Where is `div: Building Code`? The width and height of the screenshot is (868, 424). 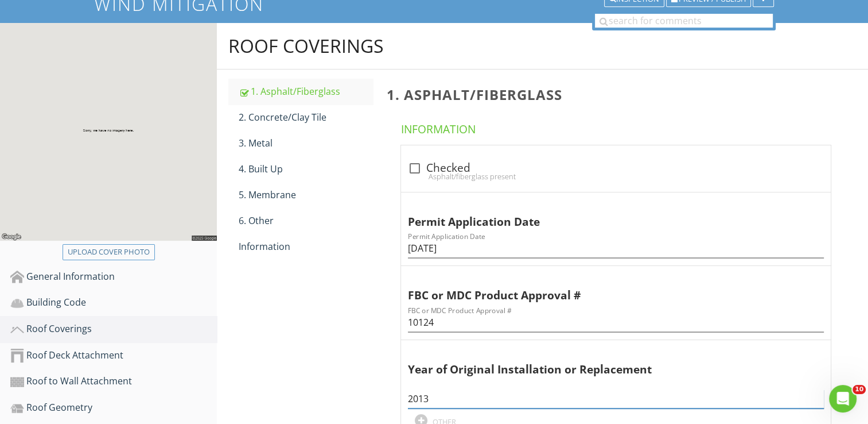
div: Building Code is located at coordinates (114, 303).